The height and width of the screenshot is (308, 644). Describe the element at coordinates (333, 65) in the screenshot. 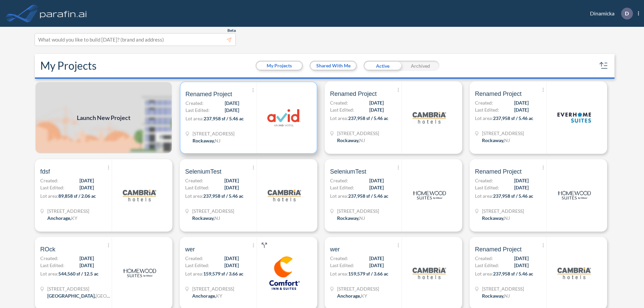

I see `button: Shared With Me` at that location.